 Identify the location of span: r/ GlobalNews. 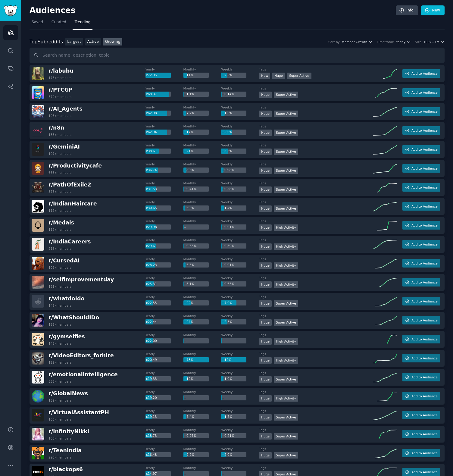
(68, 393).